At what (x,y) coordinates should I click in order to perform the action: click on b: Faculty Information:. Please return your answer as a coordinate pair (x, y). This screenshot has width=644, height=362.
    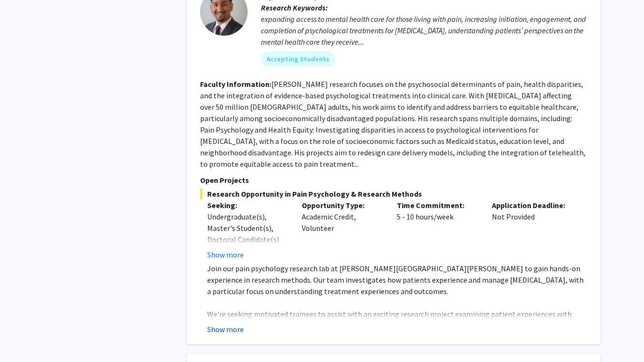
    Looking at the image, I should click on (236, 84).